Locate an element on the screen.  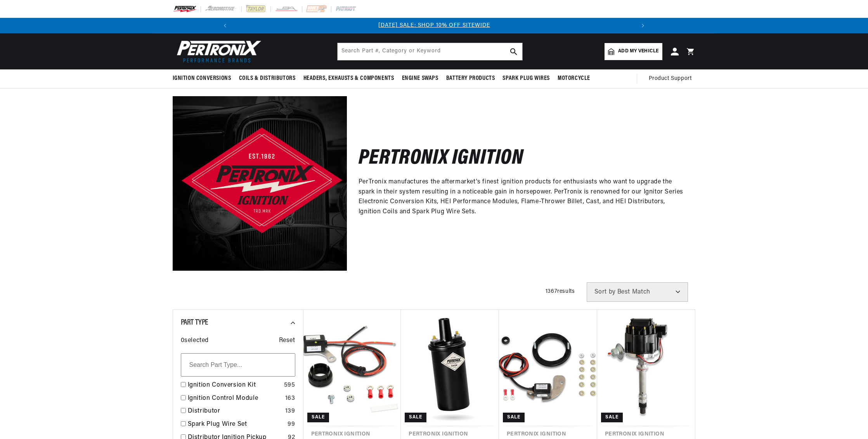
a: Distributor is located at coordinates (235, 412).